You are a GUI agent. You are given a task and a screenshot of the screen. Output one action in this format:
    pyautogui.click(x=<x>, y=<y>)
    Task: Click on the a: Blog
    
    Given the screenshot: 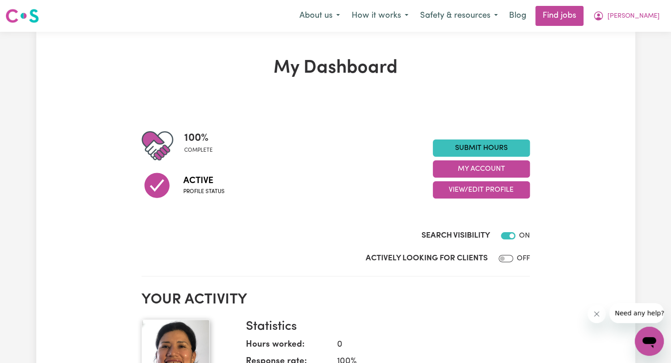 What is the action you would take?
    pyautogui.click(x=518, y=16)
    